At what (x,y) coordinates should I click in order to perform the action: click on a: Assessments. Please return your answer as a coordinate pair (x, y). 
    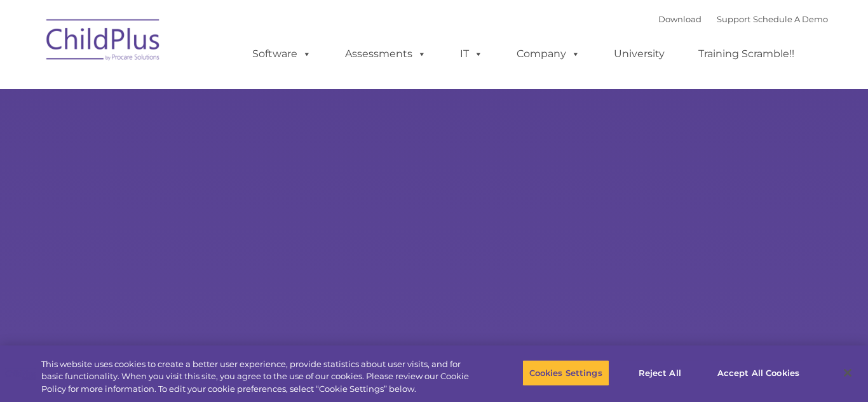
    Looking at the image, I should click on (386, 54).